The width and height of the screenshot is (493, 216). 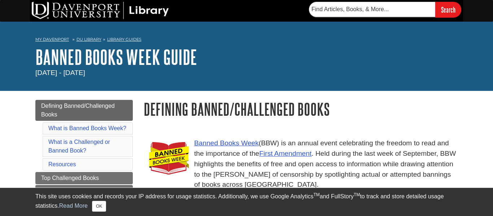 I want to click on span: Top Challenged Books, so click(x=70, y=178).